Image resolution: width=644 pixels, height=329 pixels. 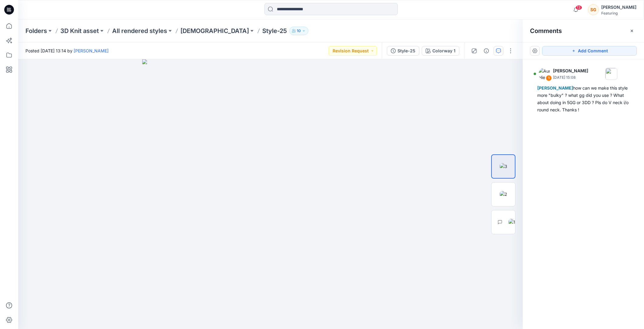 What do you see at coordinates (271, 194) in the screenshot?
I see `img: eyJhbGciOiJIUzI1NiIsImtpZCI6IjAiLCJzbHQiOiJzZXMiLCJ0eXAiOiJKV1QifQ.eyJkYXRhIjp7InR5cGUiOiJzdG9yYW...` at bounding box center [271, 194].